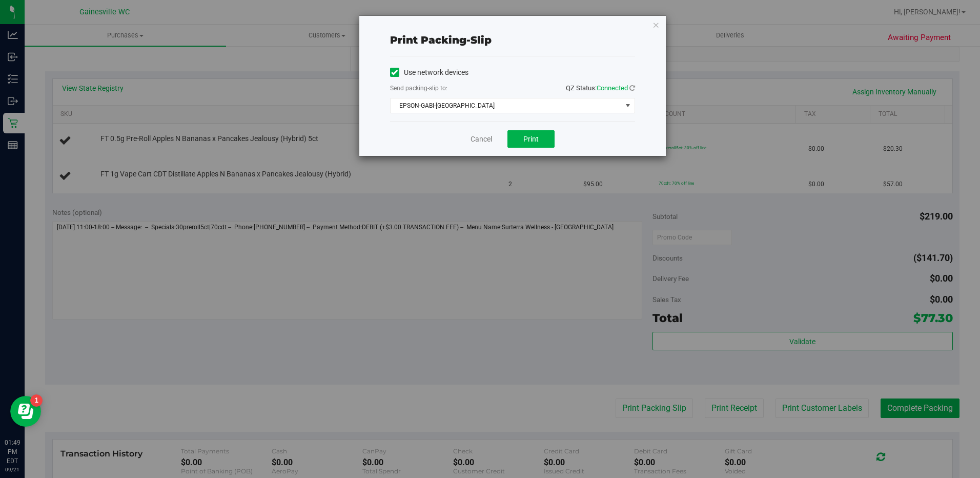 This screenshot has height=478, width=980. What do you see at coordinates (441, 40) in the screenshot?
I see `span: Print packing-slip` at bounding box center [441, 40].